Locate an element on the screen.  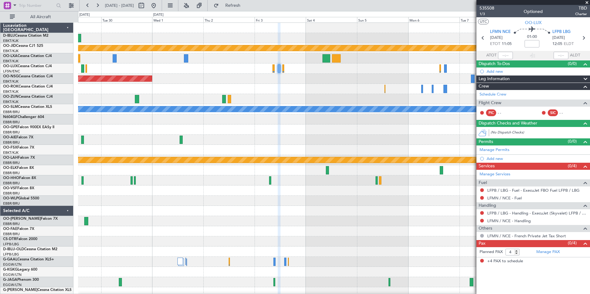
span: Crew is located at coordinates (484, 86).